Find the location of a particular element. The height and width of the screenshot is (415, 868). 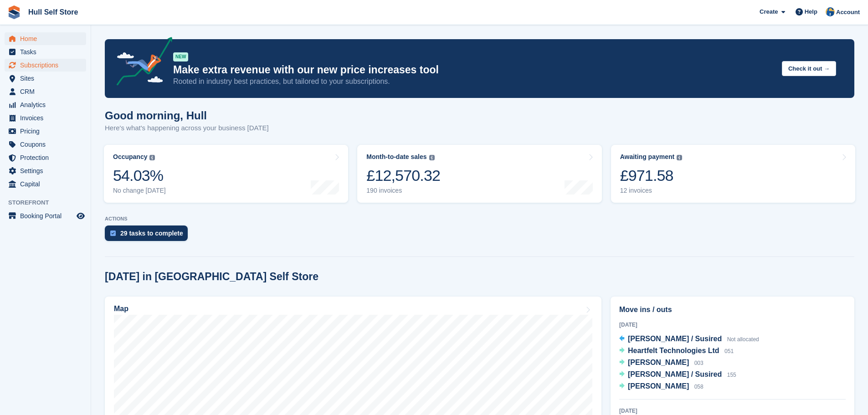

span: Capital is located at coordinates (48, 184).